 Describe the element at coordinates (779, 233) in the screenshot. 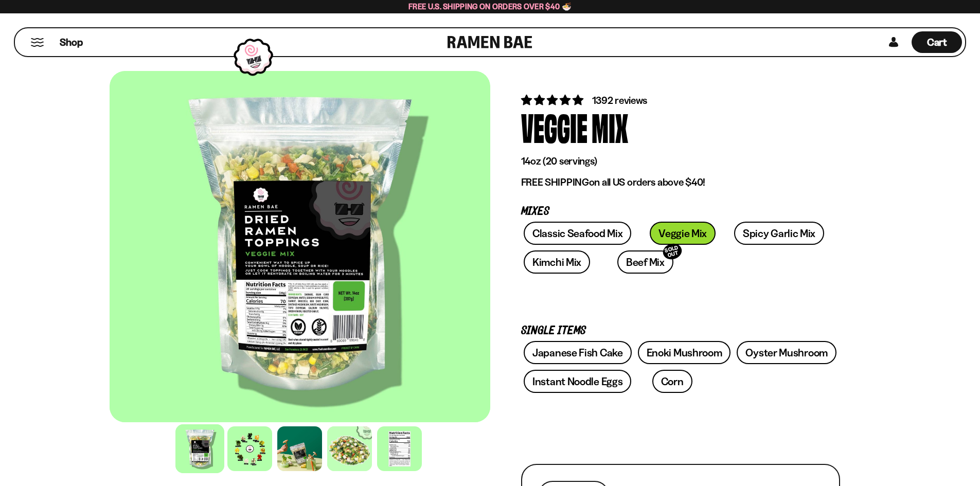

I see `a: Spicy Garlic Mix` at that location.